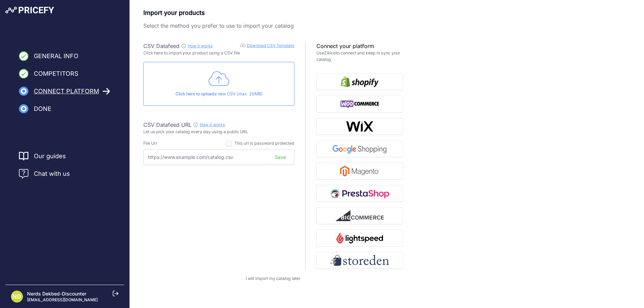 This screenshot has height=308, width=644. What do you see at coordinates (52, 174) in the screenshot?
I see `span: Chat with us` at bounding box center [52, 174].